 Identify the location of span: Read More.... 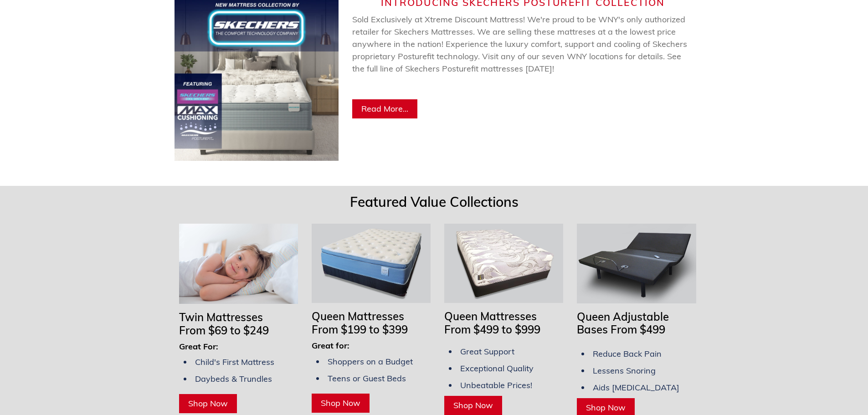
(385, 109).